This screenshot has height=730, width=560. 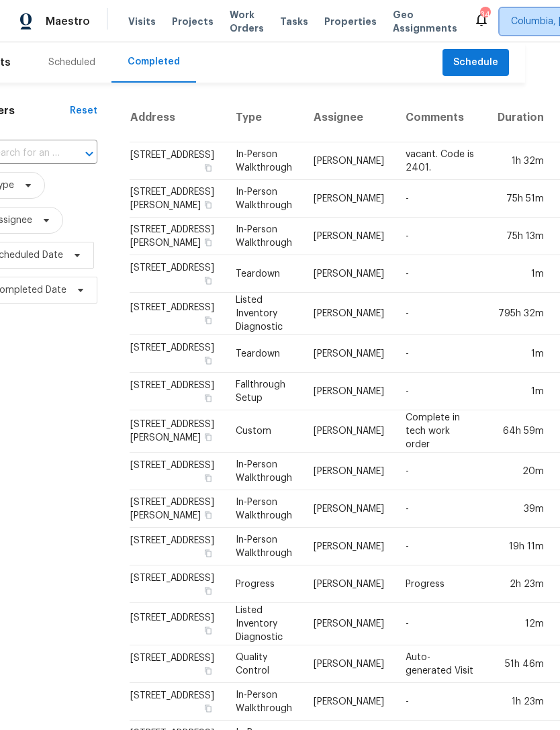 I want to click on td: Teardown, so click(x=264, y=354).